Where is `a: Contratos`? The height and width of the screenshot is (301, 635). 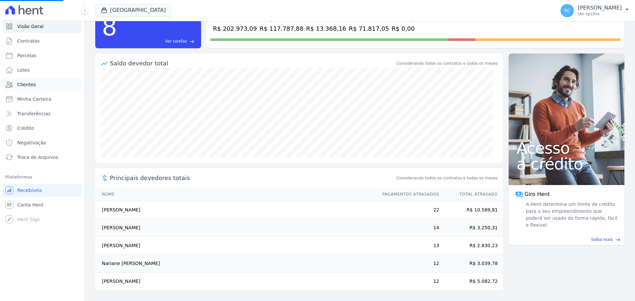
a: Contratos is located at coordinates (42, 41).